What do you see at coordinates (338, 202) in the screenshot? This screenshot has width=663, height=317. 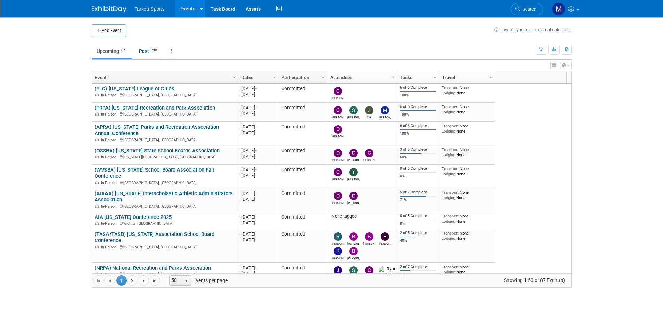 I see `div: Donny Jones` at bounding box center [338, 202].